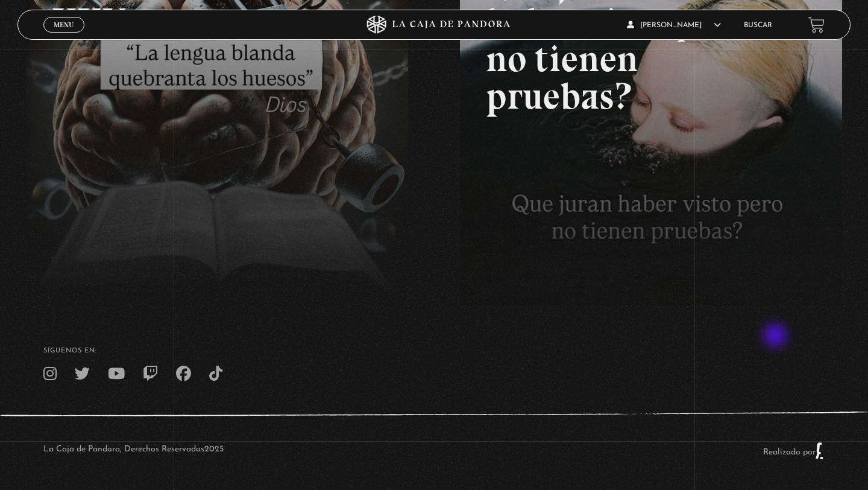  Describe the element at coordinates (757, 26) in the screenshot. I see `a: Buscar` at that location.